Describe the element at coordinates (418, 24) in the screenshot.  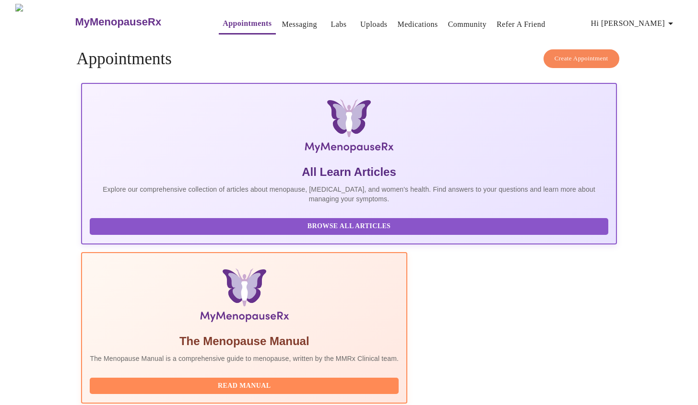
I see `button: Medications` at that location.